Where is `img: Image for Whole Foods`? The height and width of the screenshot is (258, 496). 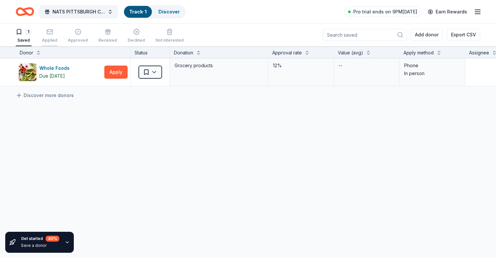 img: Image for Whole Foods is located at coordinates (28, 72).